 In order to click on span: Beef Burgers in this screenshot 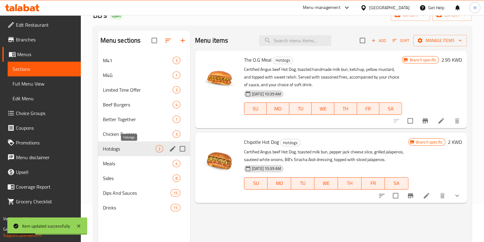, I will do `click(138, 104)`.